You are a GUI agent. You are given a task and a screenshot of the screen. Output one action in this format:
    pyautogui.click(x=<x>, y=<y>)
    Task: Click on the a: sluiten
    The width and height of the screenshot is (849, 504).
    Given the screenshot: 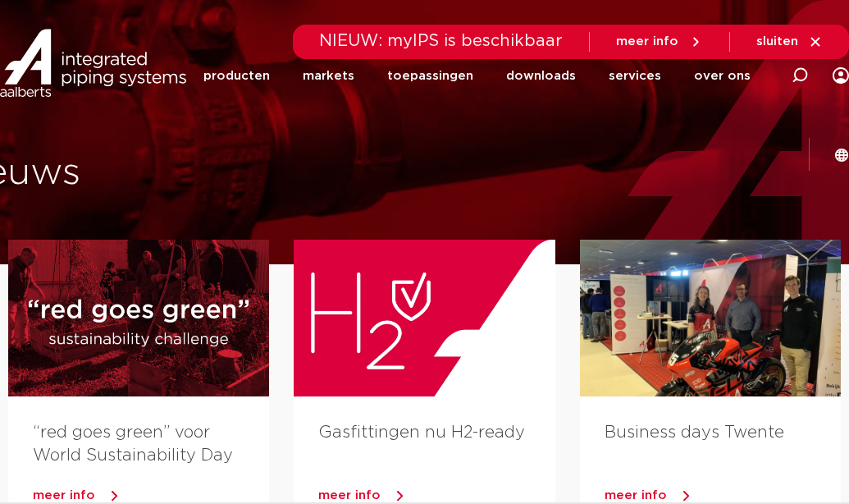 What is the action you would take?
    pyautogui.click(x=790, y=42)
    